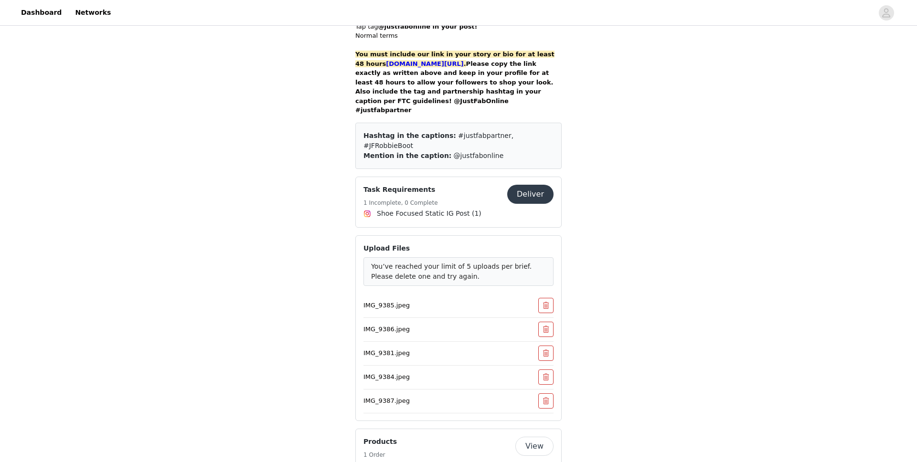 This screenshot has height=462, width=917. What do you see at coordinates (407, 156) in the screenshot?
I see `span: Mention in the caption:` at bounding box center [407, 156].